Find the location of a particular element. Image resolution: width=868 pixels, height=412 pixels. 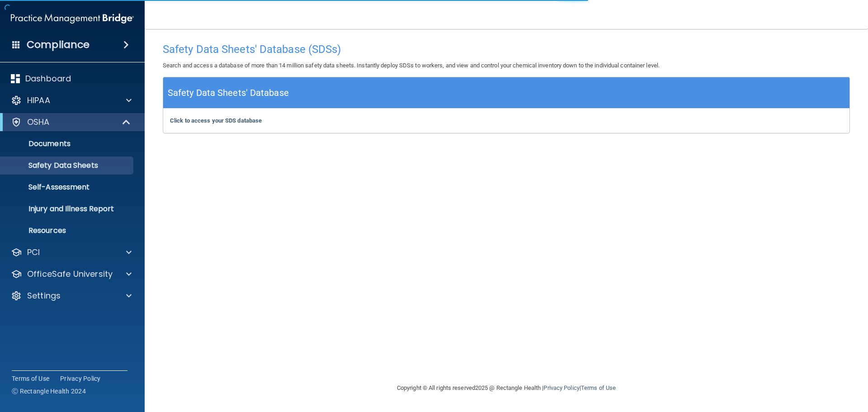

p: PCI is located at coordinates (33, 253).